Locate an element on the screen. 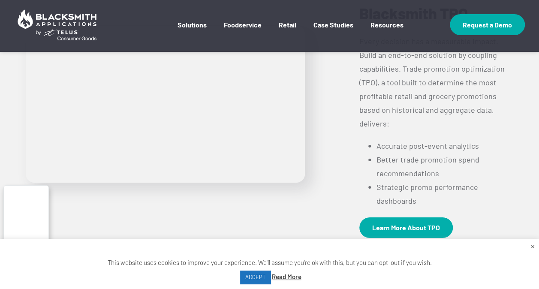 This screenshot has width=539, height=289. a: Close the cookie bar is located at coordinates (533, 246).